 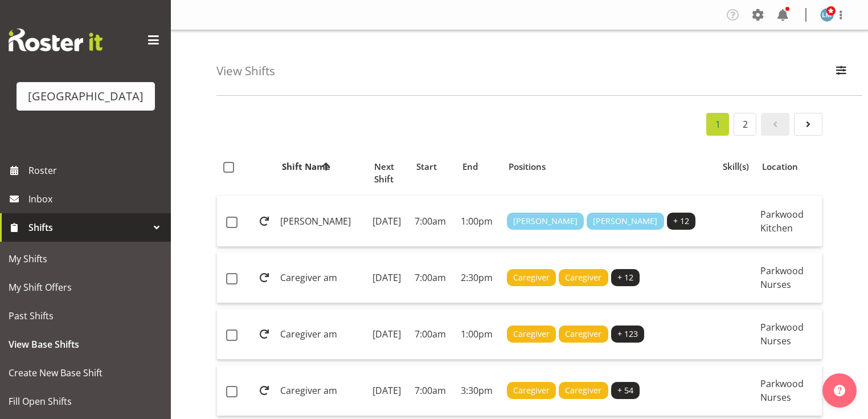 What do you see at coordinates (86, 401) in the screenshot?
I see `a: Fill Open Shifts` at bounding box center [86, 401].